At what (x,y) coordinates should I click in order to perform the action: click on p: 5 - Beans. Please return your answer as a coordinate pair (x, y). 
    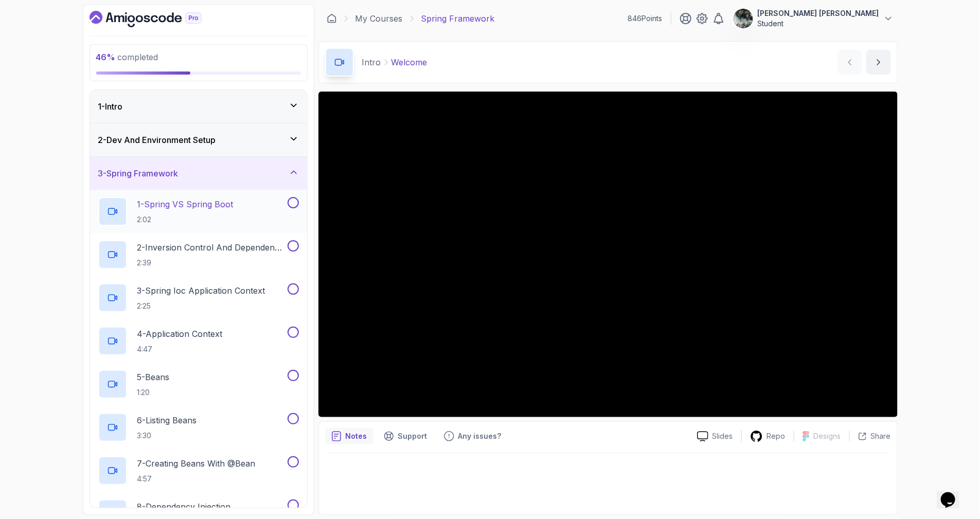
    Looking at the image, I should click on (153, 377).